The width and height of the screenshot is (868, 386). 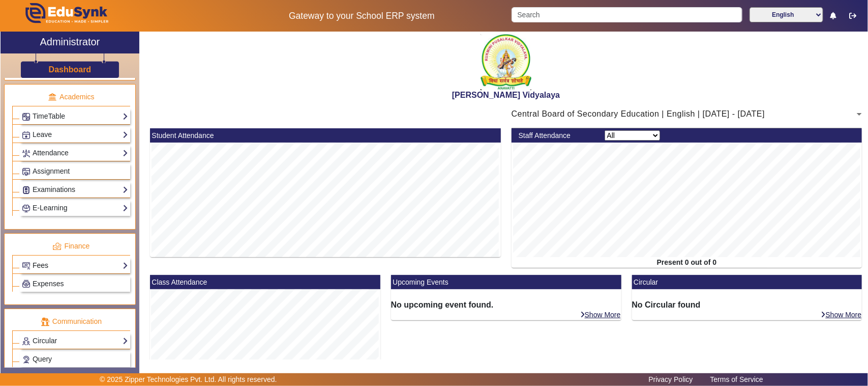 I want to click on span: Query, so click(x=42, y=358).